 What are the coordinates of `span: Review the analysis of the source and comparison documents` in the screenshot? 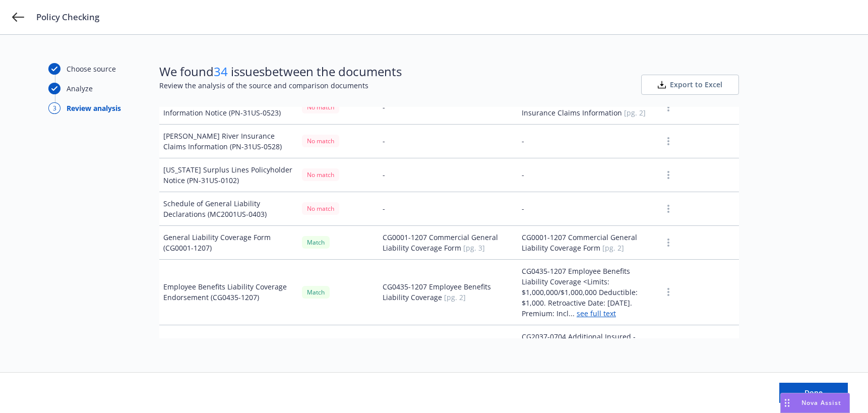 It's located at (280, 85).